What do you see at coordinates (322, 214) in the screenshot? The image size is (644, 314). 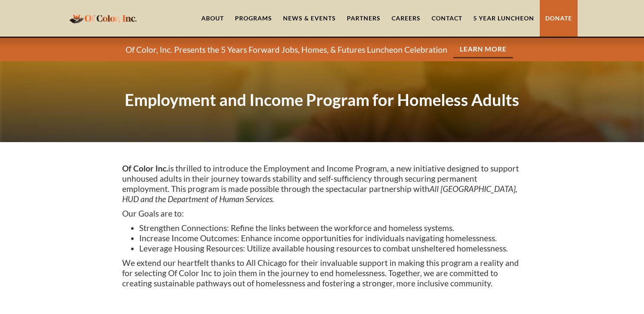 I see `p: Our Goals are to:` at bounding box center [322, 214].